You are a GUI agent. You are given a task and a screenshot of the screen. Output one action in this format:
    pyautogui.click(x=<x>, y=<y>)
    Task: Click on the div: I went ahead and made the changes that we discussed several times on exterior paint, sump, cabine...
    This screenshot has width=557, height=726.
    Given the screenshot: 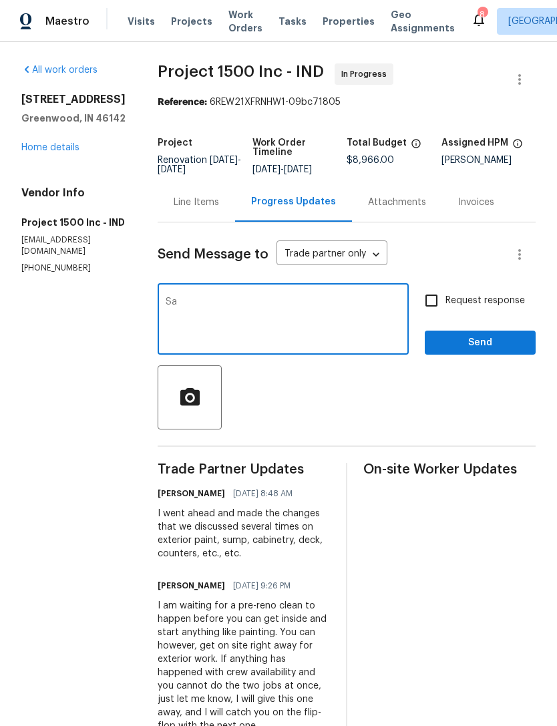 What is the action you would take?
    pyautogui.click(x=244, y=534)
    